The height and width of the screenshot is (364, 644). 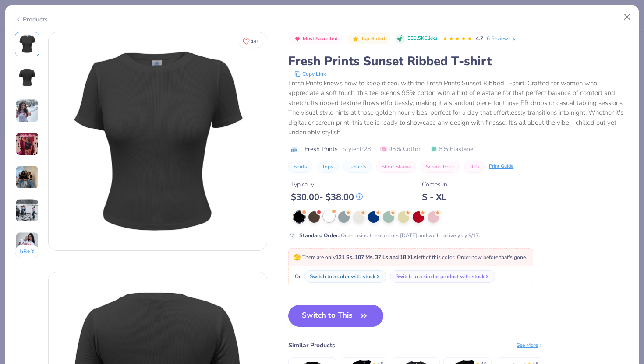 I want to click on button: T-Shirts, so click(x=358, y=167).